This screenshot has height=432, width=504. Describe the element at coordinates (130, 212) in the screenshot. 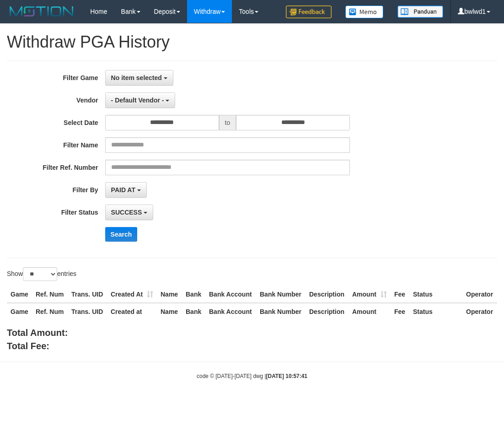

I see `button: SUCCESS` at that location.